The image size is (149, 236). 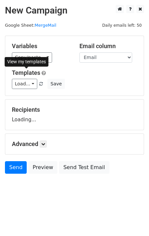 I want to click on a: Send Test Email, so click(x=84, y=168).